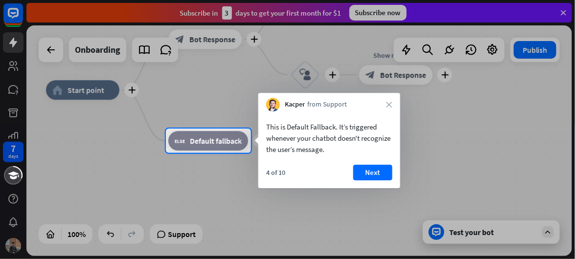 This screenshot has height=259, width=575. Describe the element at coordinates (216, 141) in the screenshot. I see `span: Default fallback` at that location.